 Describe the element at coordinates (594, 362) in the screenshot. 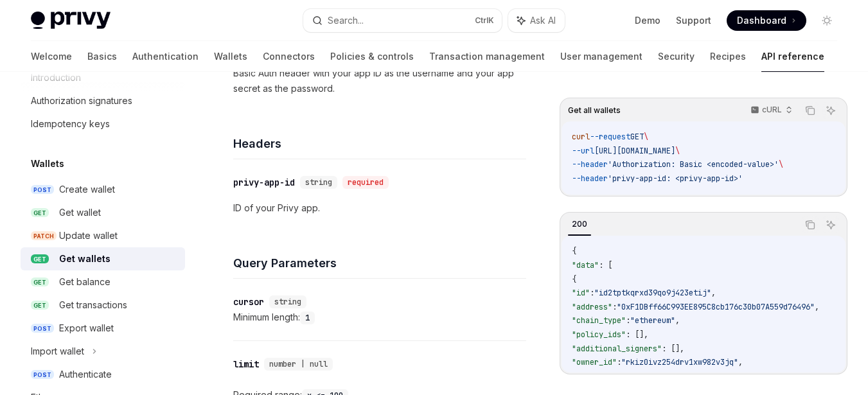

I see `span: "owner_id"` at that location.